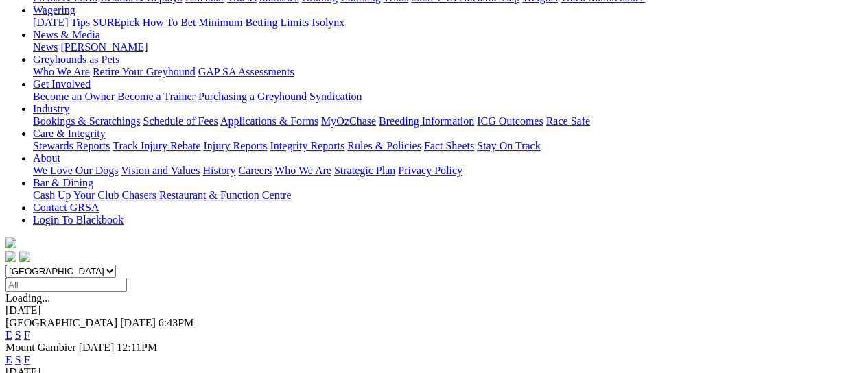  Describe the element at coordinates (426, 120) in the screenshot. I see `a: Breeding Information` at that location.